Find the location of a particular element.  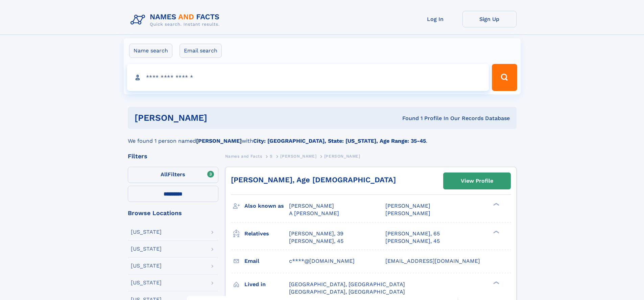

div: Filters is located at coordinates (173, 156).